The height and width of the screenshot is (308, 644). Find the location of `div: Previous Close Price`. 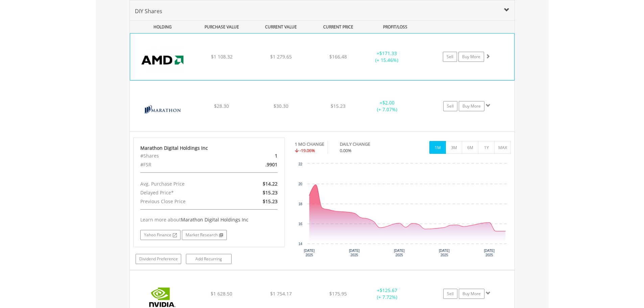

div: Previous Close Price is located at coordinates (184, 202).